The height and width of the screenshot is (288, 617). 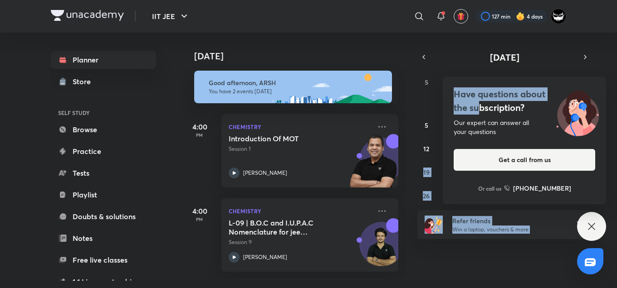 What do you see at coordinates (103, 82) in the screenshot?
I see `a: Store` at bounding box center [103, 82].